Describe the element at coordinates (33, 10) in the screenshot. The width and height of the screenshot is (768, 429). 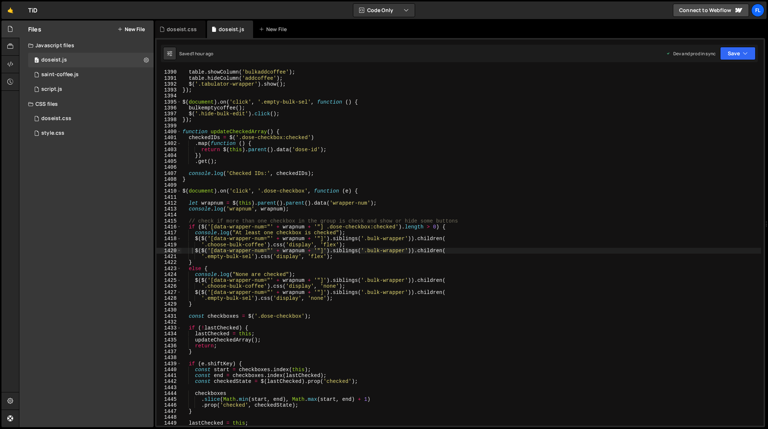
I see `div: TiD` at that location.